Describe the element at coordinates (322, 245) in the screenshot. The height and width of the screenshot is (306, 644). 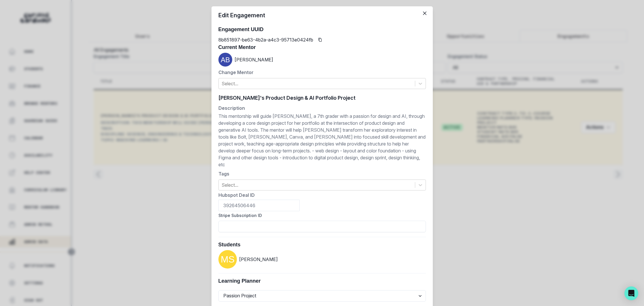
I see `h3: Students` at that location.